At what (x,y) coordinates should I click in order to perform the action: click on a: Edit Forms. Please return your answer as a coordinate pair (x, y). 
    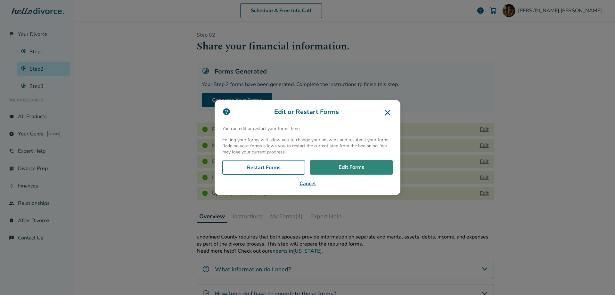
    Looking at the image, I should click on (352, 167).